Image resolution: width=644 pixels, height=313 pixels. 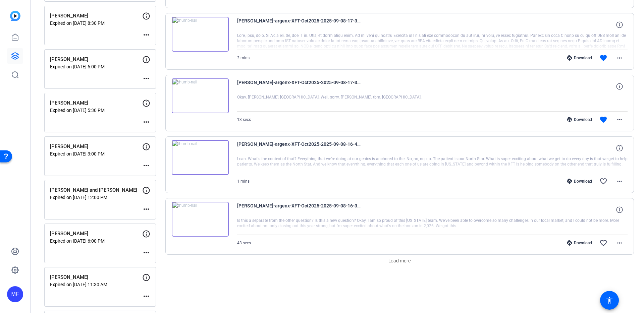 What do you see at coordinates (244, 120) in the screenshot?
I see `span: 13 secs` at bounding box center [244, 120].